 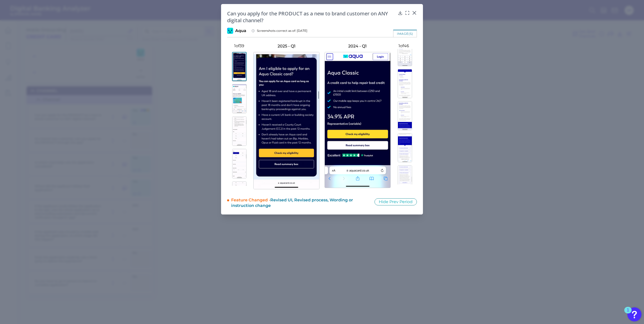 I want to click on img: AQUA-UK-Q1-25-CC-ONB-008.png, so click(x=239, y=99).